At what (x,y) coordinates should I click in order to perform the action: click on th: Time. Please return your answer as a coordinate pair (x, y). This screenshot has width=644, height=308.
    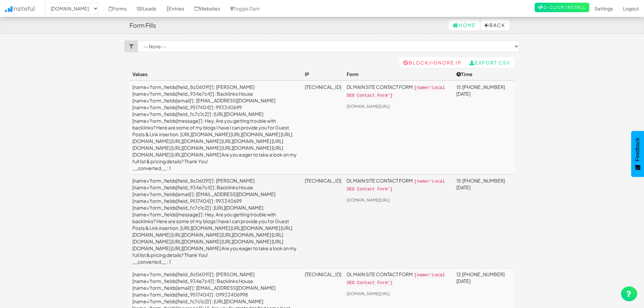
    Looking at the image, I should click on (484, 74).